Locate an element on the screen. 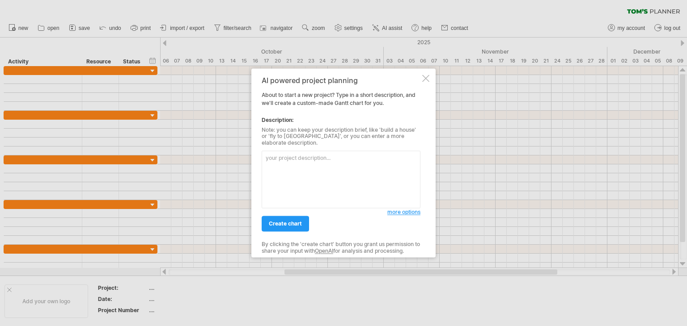 The width and height of the screenshot is (687, 326). div: About to start a new project? Type in a short description, and we'll create a custom-made Gantt c... is located at coordinates (341, 163).